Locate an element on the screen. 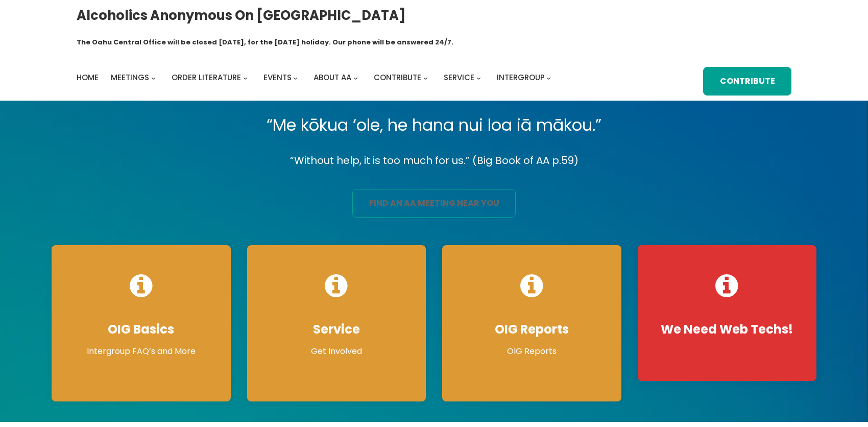 Image resolution: width=868 pixels, height=427 pixels. h4: We Need Web Techs! is located at coordinates (727, 329).